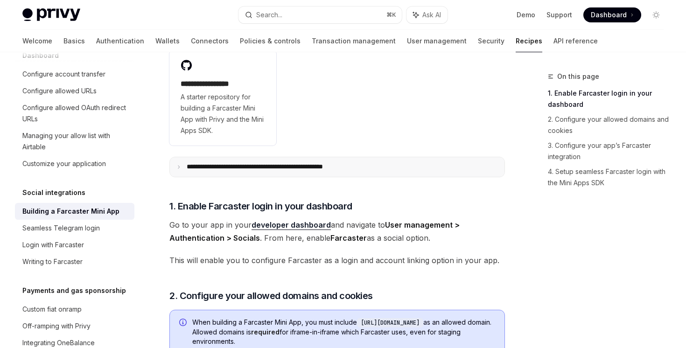  What do you see at coordinates (265, 332) in the screenshot?
I see `strong: required` at bounding box center [265, 332].